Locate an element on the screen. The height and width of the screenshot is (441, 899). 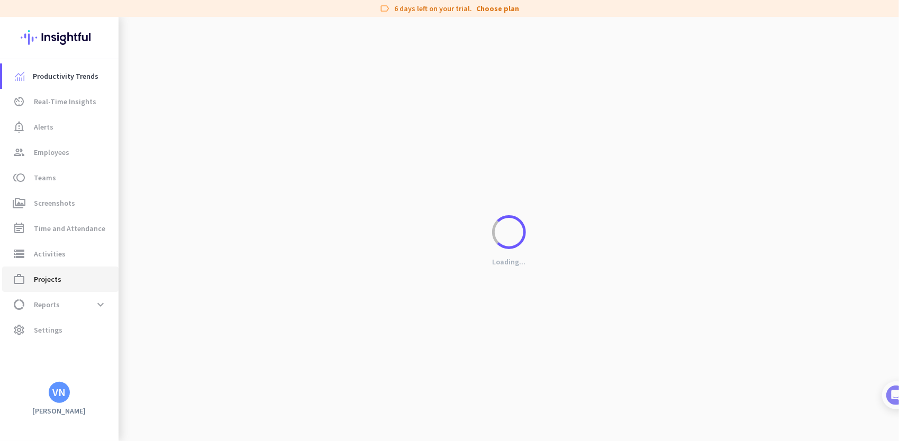
span: Real-Time Insights is located at coordinates (65, 102).